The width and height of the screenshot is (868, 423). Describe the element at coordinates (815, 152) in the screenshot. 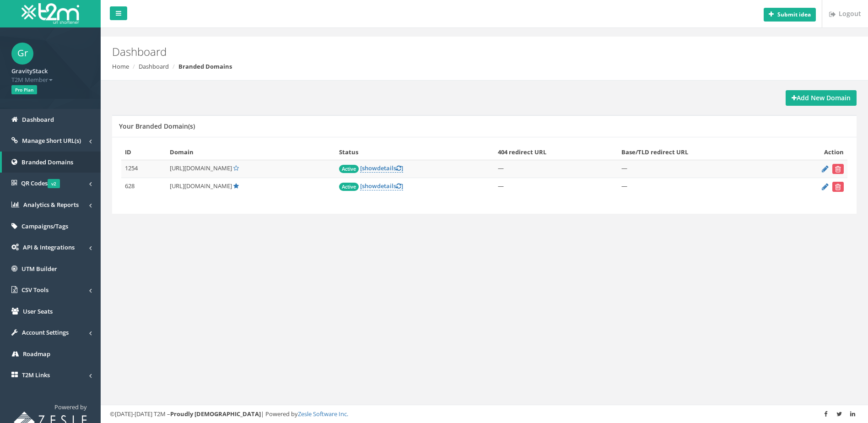

I see `th: Action` at that location.